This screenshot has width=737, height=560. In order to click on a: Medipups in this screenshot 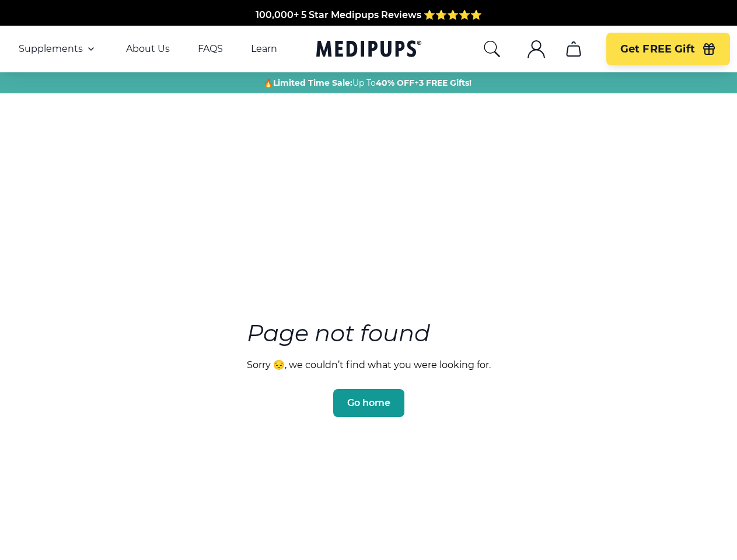, I will do `click(369, 49)`.